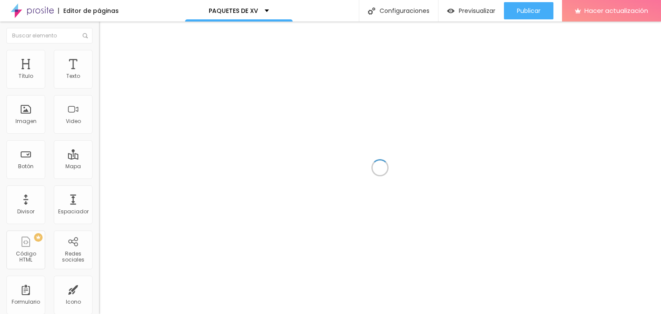 Image resolution: width=661 pixels, height=314 pixels. What do you see at coordinates (26, 76) in the screenshot?
I see `font: Título` at bounding box center [26, 76].